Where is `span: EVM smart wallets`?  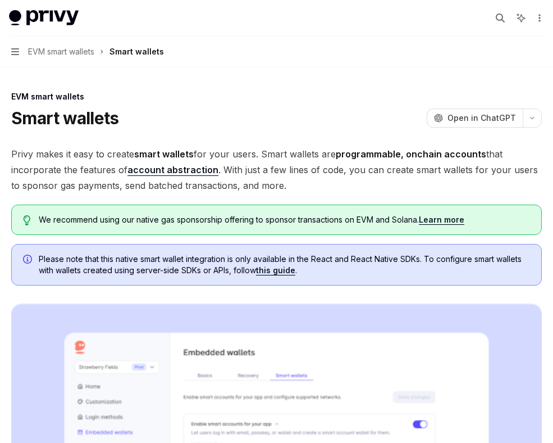 span: EVM smart wallets is located at coordinates (61, 52).